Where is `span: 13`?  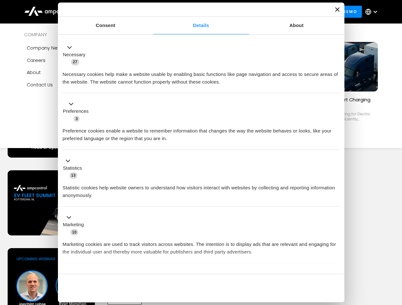
span: 13 is located at coordinates (74, 176).